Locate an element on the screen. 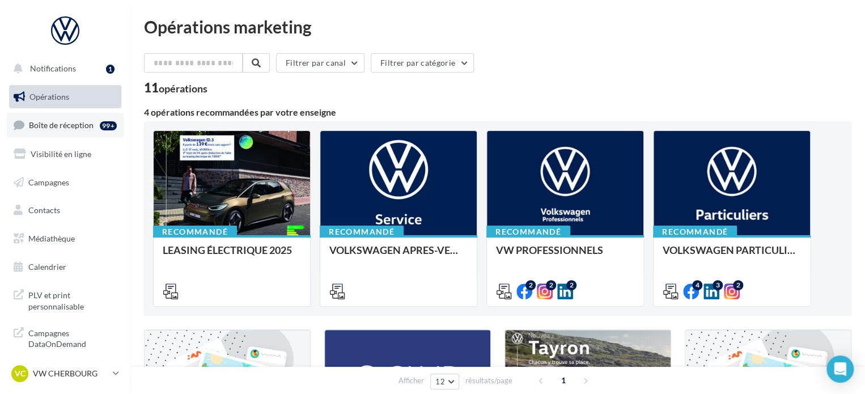 This screenshot has width=865, height=394. div: 11 is located at coordinates (176, 88).